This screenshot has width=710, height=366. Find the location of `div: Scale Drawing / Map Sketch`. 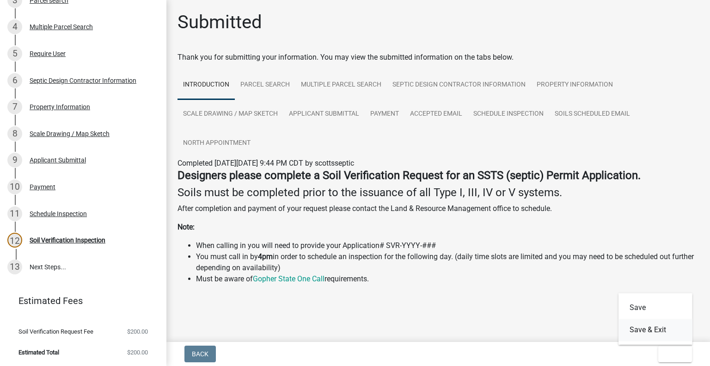

div: Scale Drawing / Map Sketch is located at coordinates (69, 134).